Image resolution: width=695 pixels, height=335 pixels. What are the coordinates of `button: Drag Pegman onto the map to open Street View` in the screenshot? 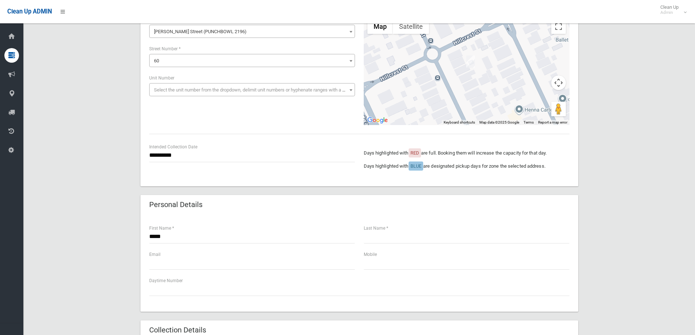 It's located at (558, 109).